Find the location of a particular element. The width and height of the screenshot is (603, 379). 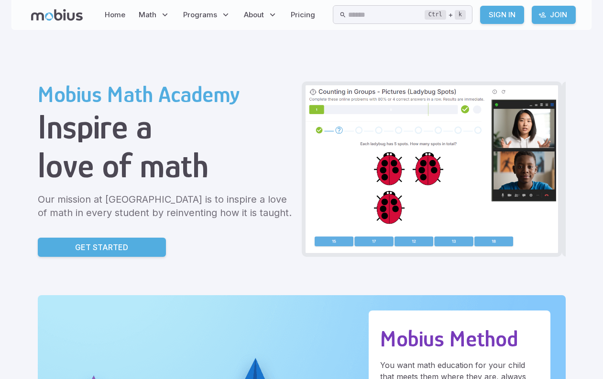

h1: love of math is located at coordinates (166, 165).